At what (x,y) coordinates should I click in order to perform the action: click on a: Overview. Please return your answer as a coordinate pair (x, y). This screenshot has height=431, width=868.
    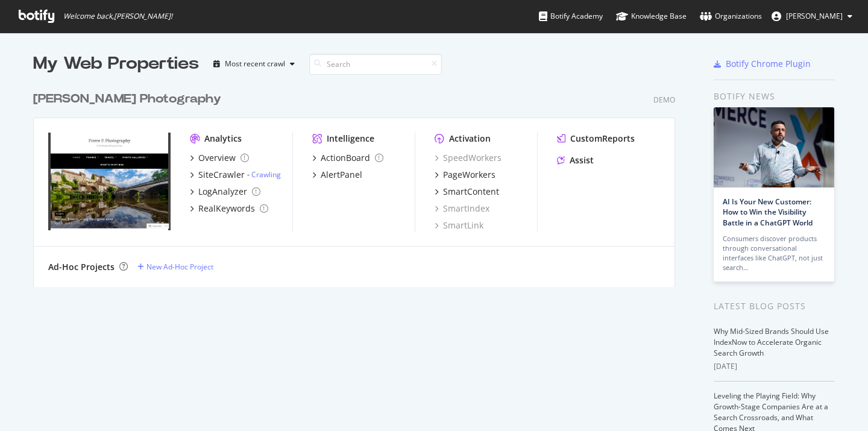
    Looking at the image, I should click on (219, 158).